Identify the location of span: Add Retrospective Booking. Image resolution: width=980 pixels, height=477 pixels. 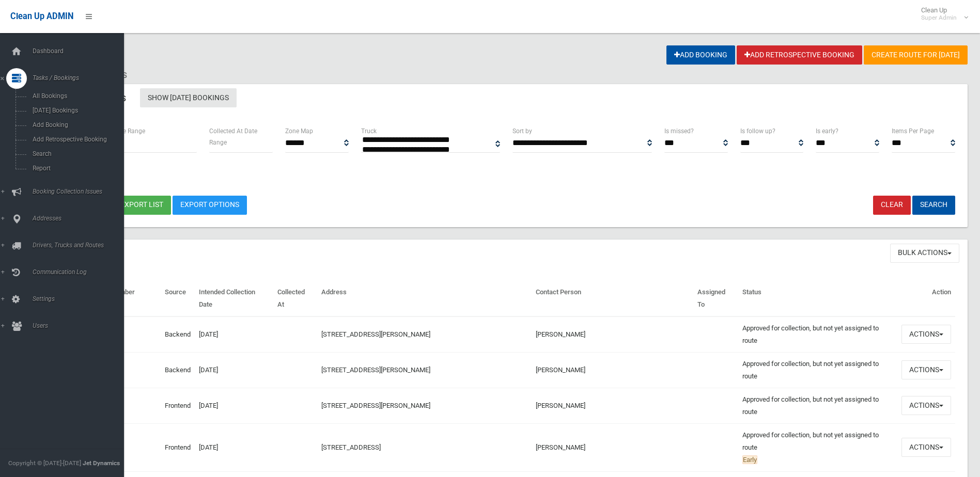
(76, 140).